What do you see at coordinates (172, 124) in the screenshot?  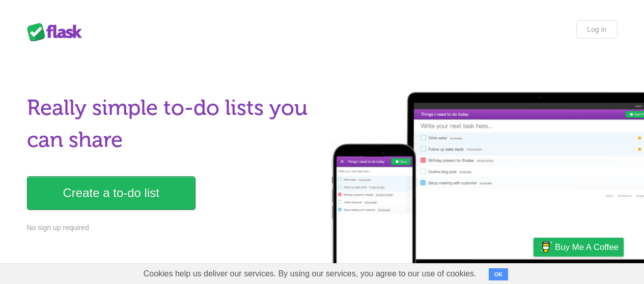 I see `h1: Really simple to-do lists you can share` at bounding box center [172, 124].